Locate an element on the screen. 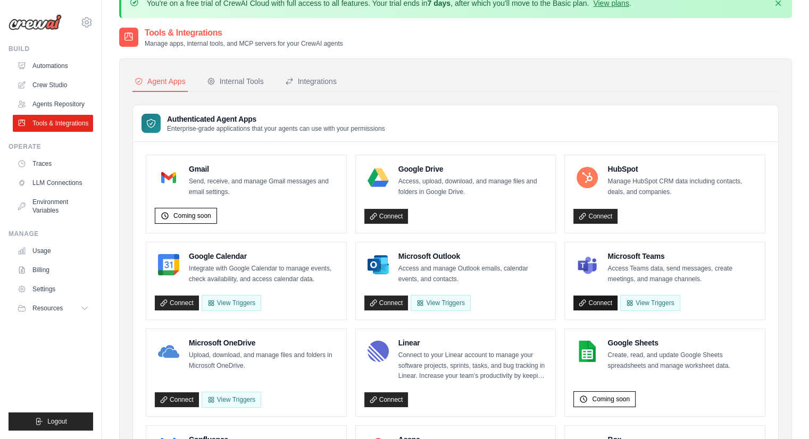 The image size is (809, 439). img: Gmail Logo is located at coordinates (169, 178).